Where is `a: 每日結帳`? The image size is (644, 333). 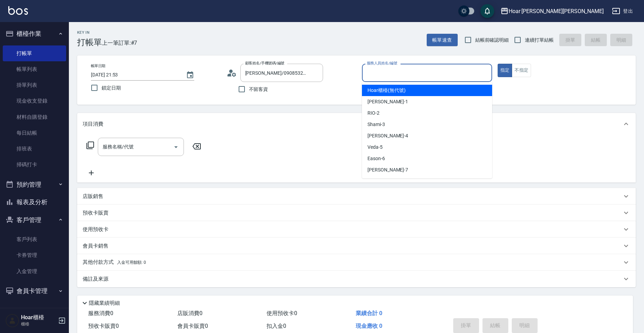 a: 每日結帳 is located at coordinates (34, 133).